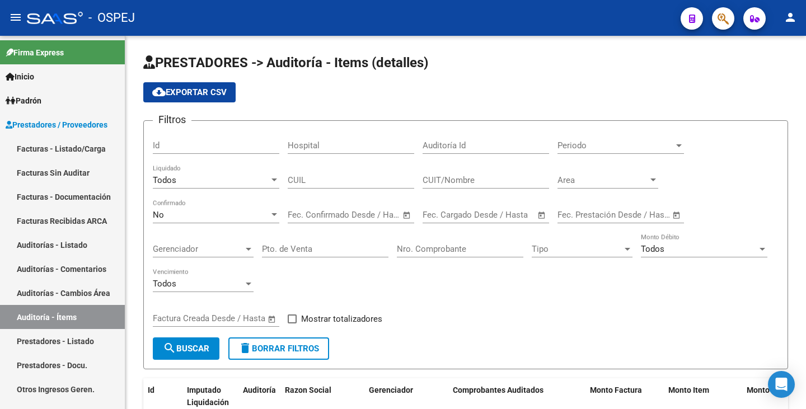  Describe the element at coordinates (189, 92) in the screenshot. I see `span: Exportar CSV` at that location.